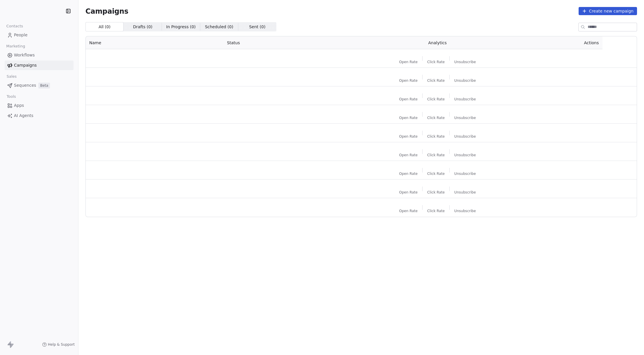  Describe the element at coordinates (181, 27) in the screenshot. I see `span: In Progress ( 0 )` at that location.